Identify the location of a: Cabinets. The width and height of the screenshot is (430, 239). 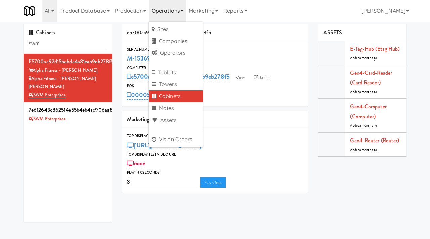
(176, 96).